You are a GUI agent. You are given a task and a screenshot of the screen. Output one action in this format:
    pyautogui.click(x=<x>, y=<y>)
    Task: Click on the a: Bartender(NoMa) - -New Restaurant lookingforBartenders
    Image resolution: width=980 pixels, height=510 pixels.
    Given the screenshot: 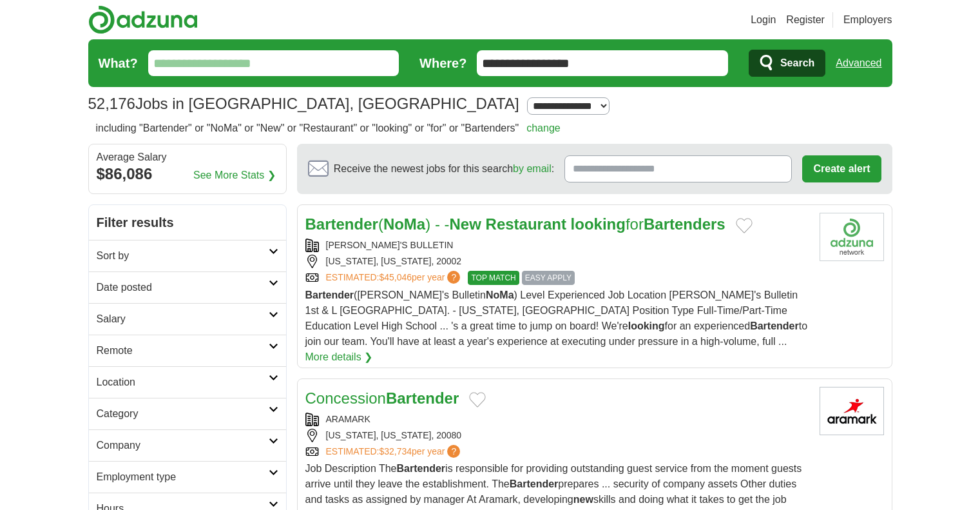 What is the action you would take?
    pyautogui.click(x=516, y=224)
    